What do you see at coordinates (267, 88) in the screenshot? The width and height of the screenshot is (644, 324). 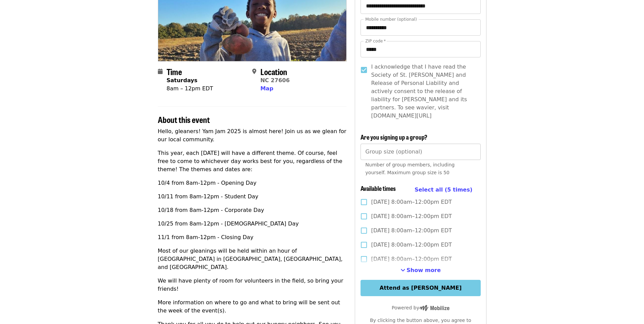 I see `span: Map` at bounding box center [267, 88].